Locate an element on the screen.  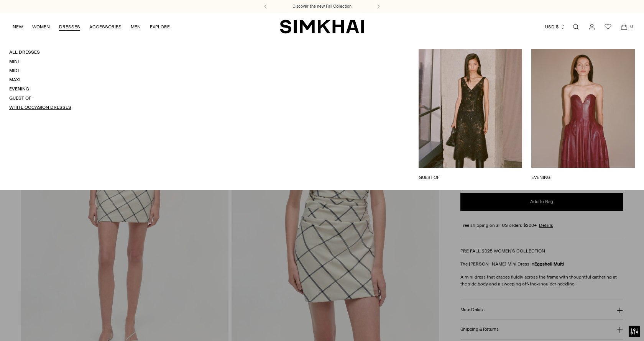
a: ACCESSORIES is located at coordinates (106, 27).